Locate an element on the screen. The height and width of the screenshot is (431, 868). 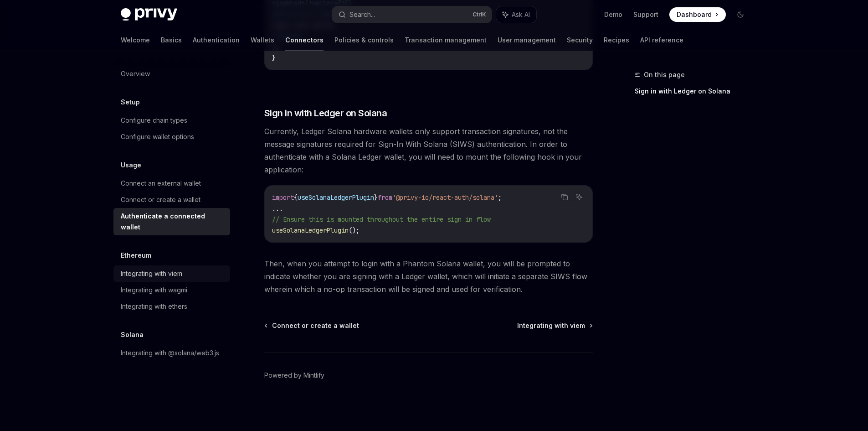
div: Integrating with viem is located at coordinates (151, 274).